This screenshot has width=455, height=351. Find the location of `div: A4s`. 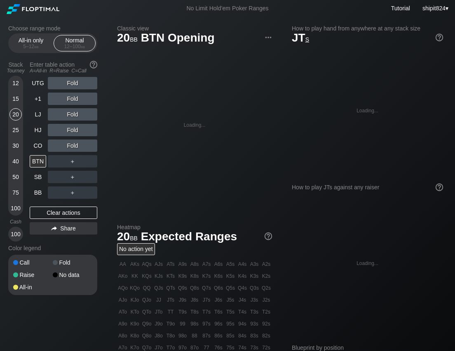

div: A4s is located at coordinates (242, 264).